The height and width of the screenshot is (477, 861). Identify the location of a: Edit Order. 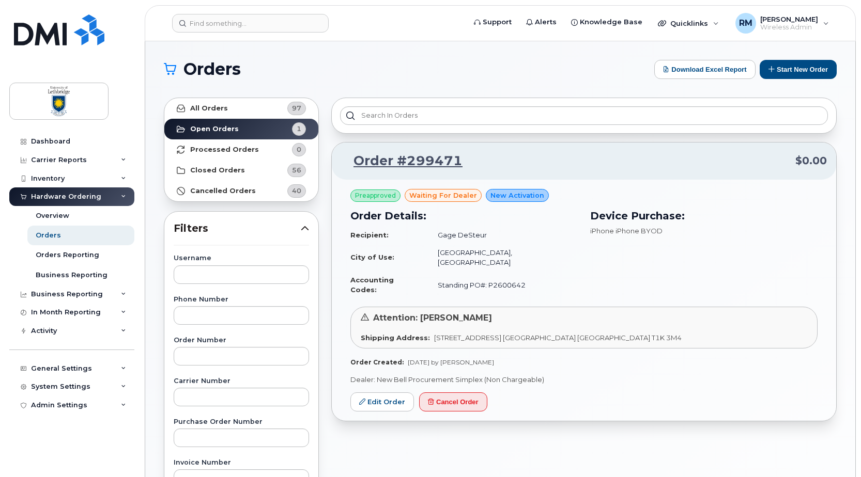
(382, 402).